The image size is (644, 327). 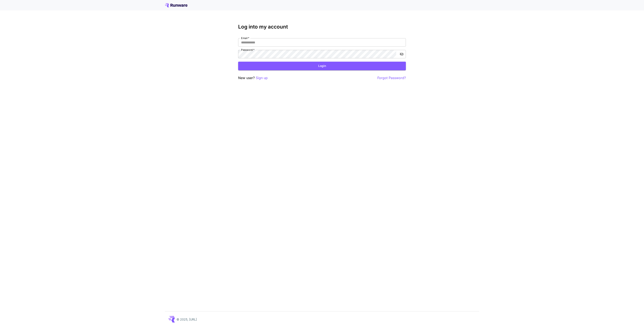 I want to click on p: Forgot Password?, so click(x=392, y=78).